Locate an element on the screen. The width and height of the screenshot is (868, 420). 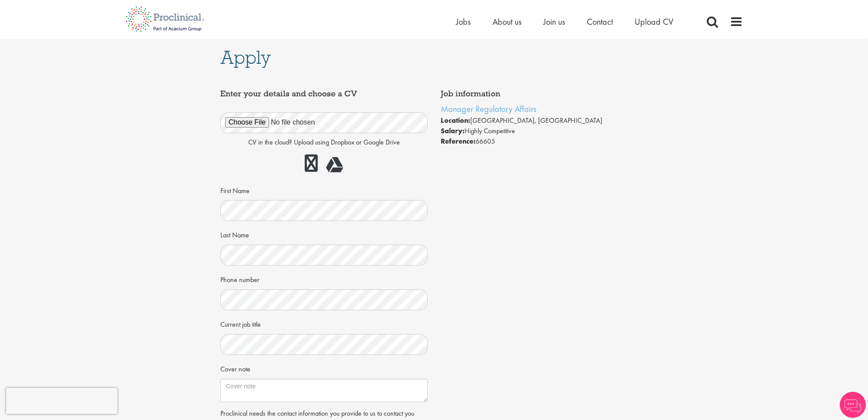
label: Cover note is located at coordinates (235, 368).